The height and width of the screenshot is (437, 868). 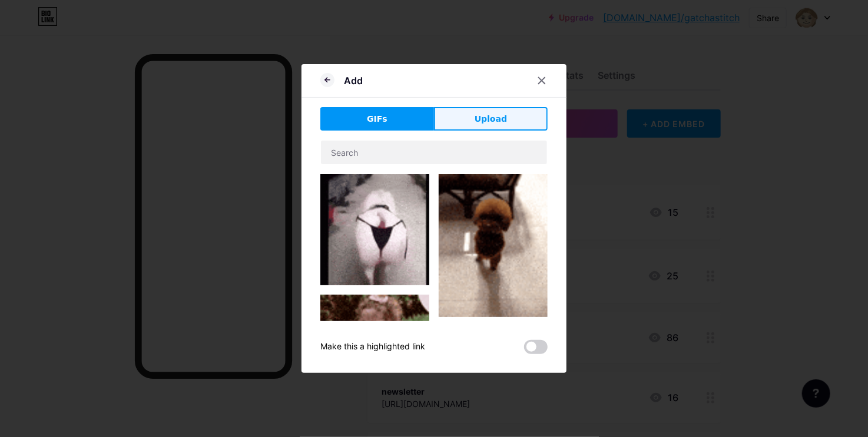 What do you see at coordinates (353, 81) in the screenshot?
I see `div: Add` at bounding box center [353, 81].